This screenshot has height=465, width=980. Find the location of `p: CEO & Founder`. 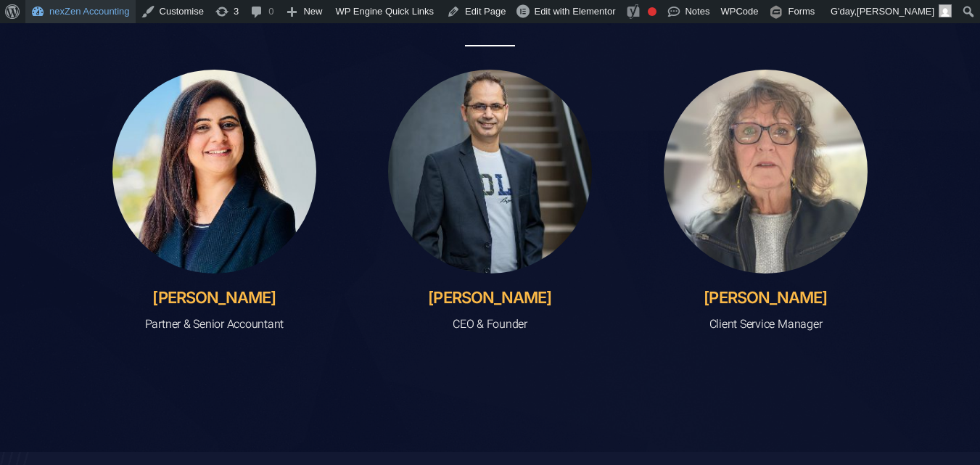

p: CEO & Founder is located at coordinates (490, 324).